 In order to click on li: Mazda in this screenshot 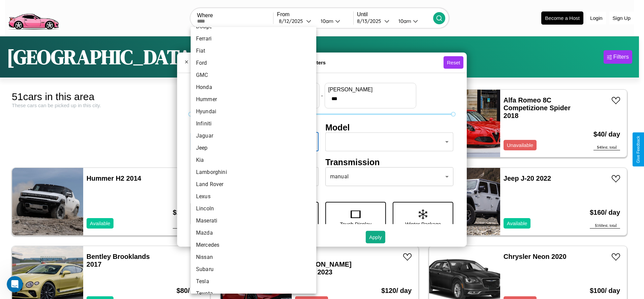, I will do `click(253, 233)`.